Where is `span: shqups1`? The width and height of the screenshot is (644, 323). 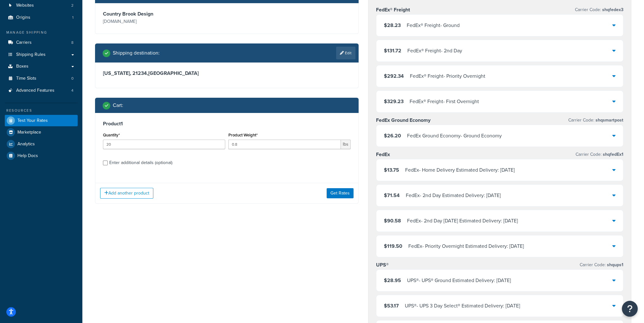
span: shqups1 is located at coordinates (614, 265).